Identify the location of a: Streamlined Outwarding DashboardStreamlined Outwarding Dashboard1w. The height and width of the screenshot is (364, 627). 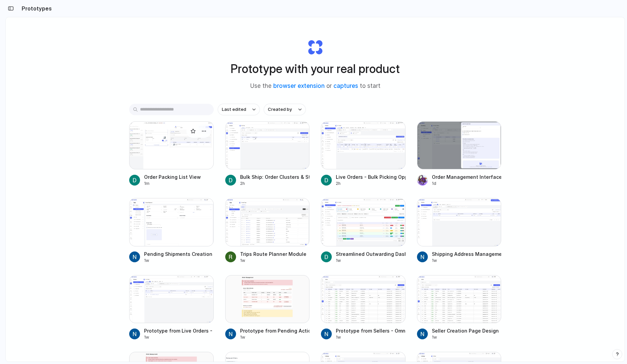
(363, 231).